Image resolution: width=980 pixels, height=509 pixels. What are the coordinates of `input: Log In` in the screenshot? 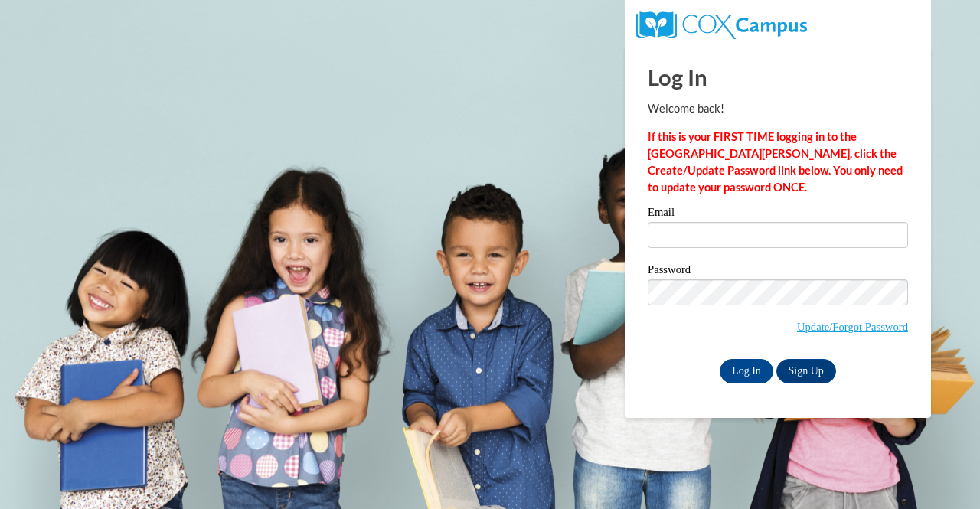 It's located at (746, 371).